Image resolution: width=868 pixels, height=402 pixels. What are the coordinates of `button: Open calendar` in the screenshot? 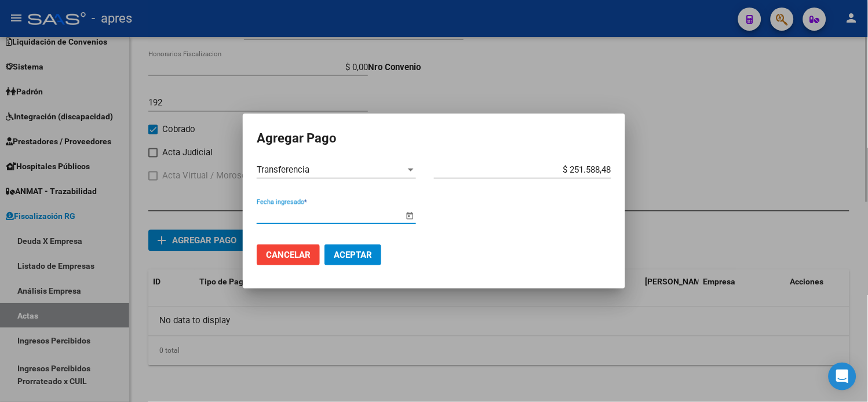 It's located at (410, 216).